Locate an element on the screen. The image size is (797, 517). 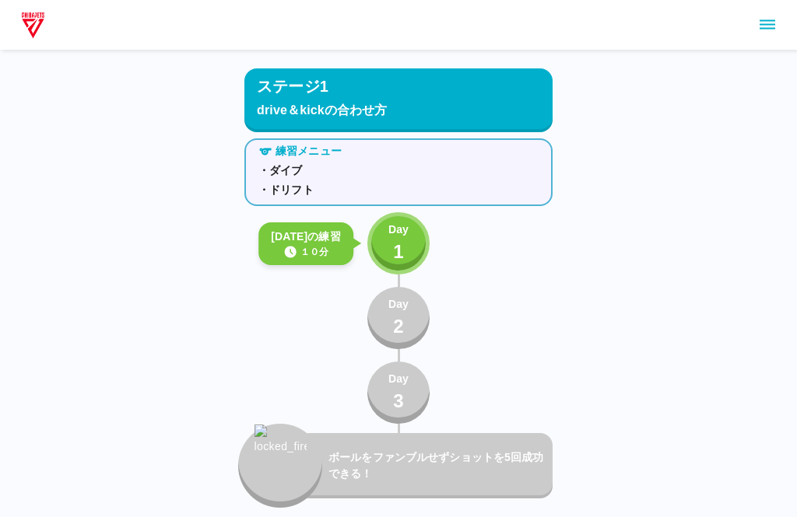
p: ボールをファンブルせずショットを5回成功できる！ is located at coordinates (437, 466).